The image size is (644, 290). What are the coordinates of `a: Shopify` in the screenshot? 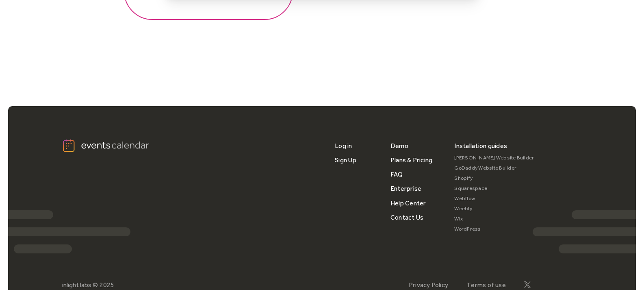 It's located at (494, 178).